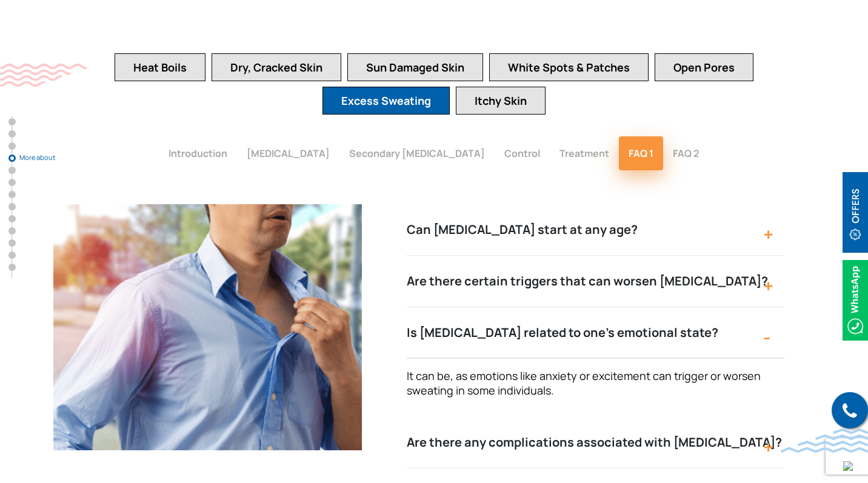 Image resolution: width=868 pixels, height=483 pixels. What do you see at coordinates (386, 101) in the screenshot?
I see `button: Excess Sweating` at bounding box center [386, 101].